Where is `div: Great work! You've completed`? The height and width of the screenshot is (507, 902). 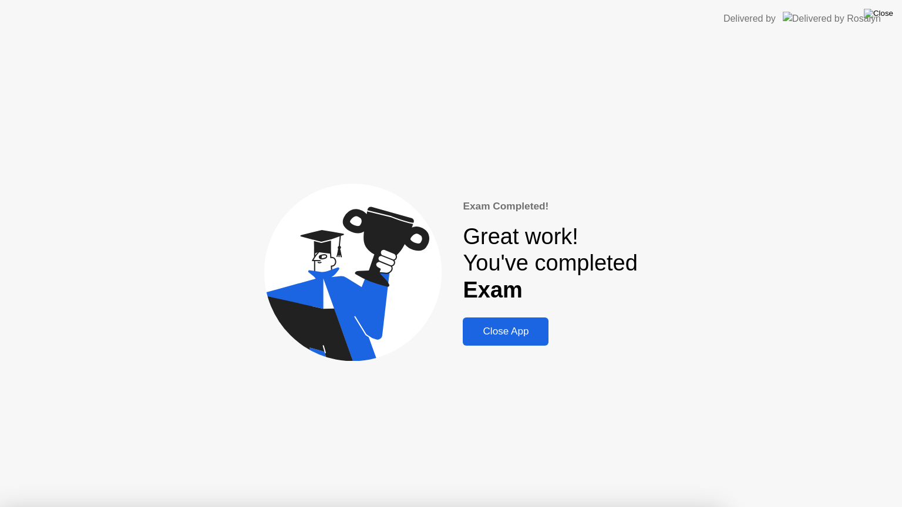
div: Great work! You've completed is located at coordinates (550, 264).